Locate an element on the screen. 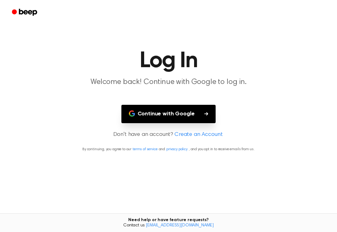 This screenshot has height=232, width=337. h1: Log In is located at coordinates (168, 61).